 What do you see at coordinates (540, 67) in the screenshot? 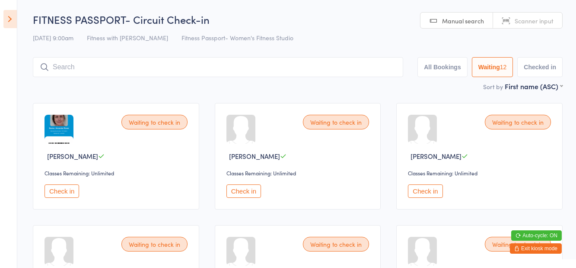
I see `button: Checked in` at bounding box center [540, 67].